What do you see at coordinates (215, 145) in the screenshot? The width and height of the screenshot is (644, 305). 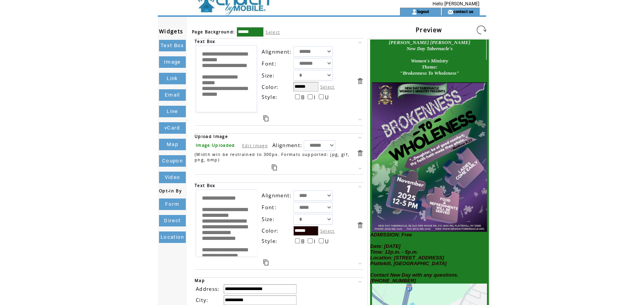 I see `span: Image Uploaded` at bounding box center [215, 145].